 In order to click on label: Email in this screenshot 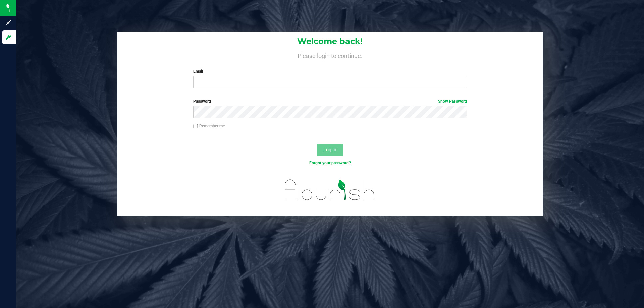, I will do `click(330, 71)`.